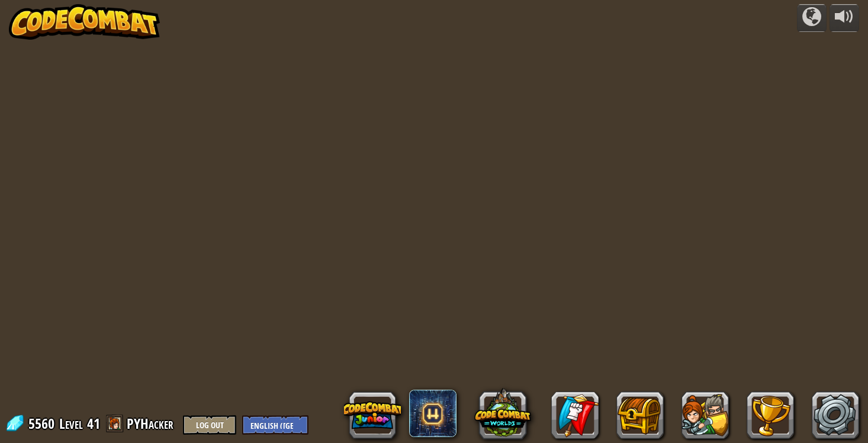  I want to click on a: PYHacker, so click(152, 423).